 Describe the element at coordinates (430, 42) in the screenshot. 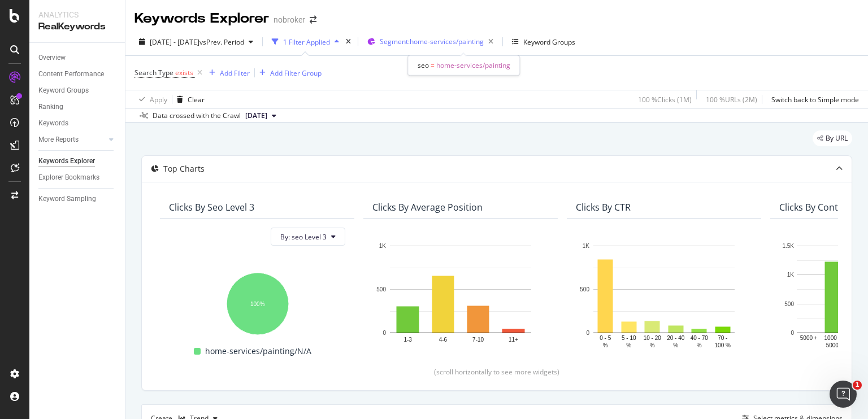

I see `button: Segment:home-services/painting` at that location.